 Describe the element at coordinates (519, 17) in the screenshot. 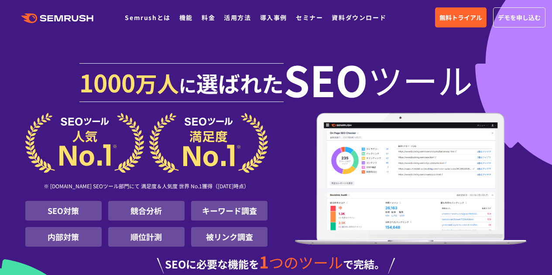

I see `a: デモを申し込む` at that location.